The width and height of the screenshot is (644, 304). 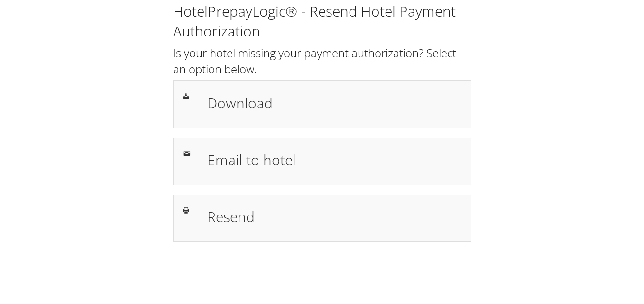 I want to click on h1: Resend, so click(x=334, y=216).